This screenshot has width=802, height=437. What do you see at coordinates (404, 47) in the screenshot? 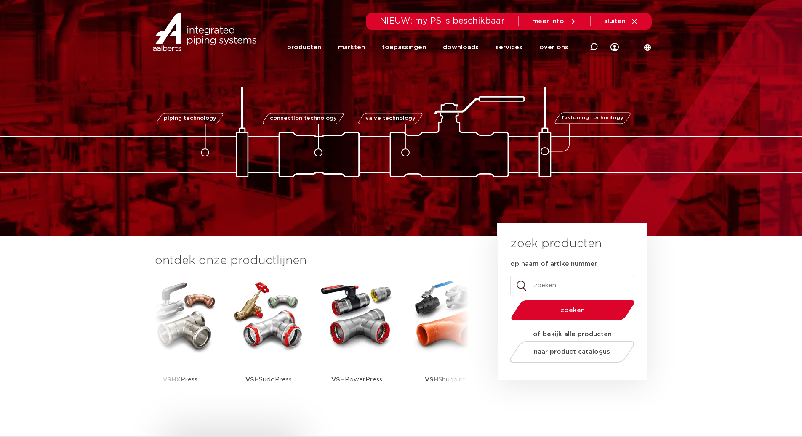
I see `a: toepassingen` at bounding box center [404, 47].